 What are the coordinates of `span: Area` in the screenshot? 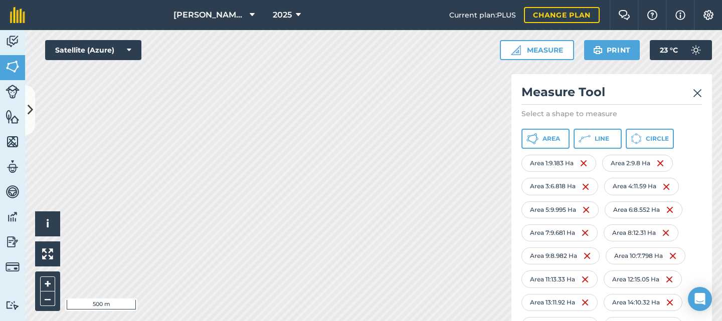 It's located at (551, 139).